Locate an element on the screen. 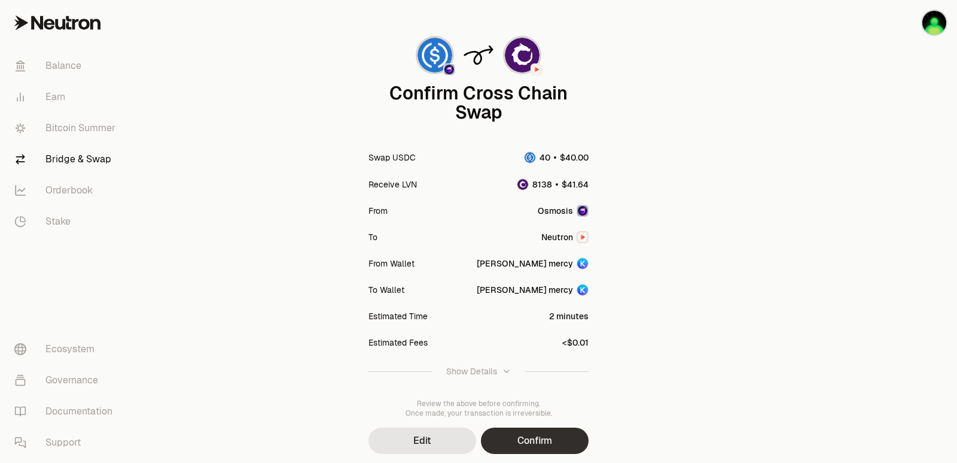 The image size is (957, 463). div: From is located at coordinates (378, 211).